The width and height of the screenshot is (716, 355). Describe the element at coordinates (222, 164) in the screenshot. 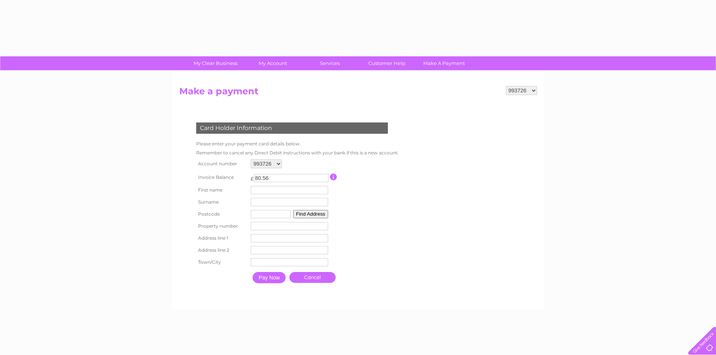

I see `th: Account number` at that location.